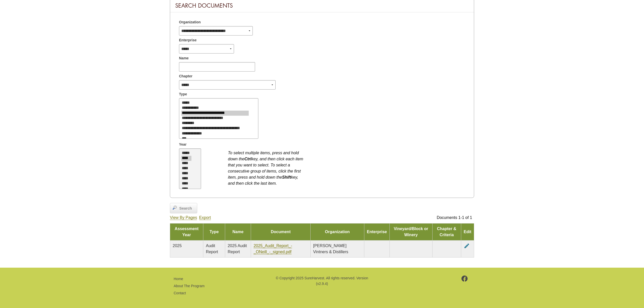 The height and width of the screenshot is (308, 644). I want to click on b: Ctrl, so click(248, 159).